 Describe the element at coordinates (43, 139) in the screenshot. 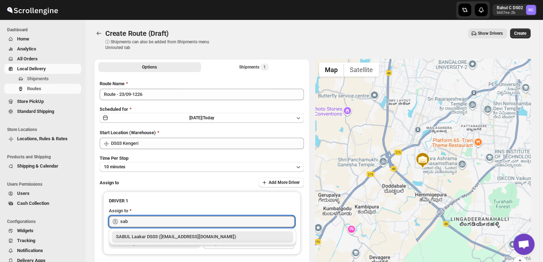

I see `button: Locations, Rules & Rates` at that location.